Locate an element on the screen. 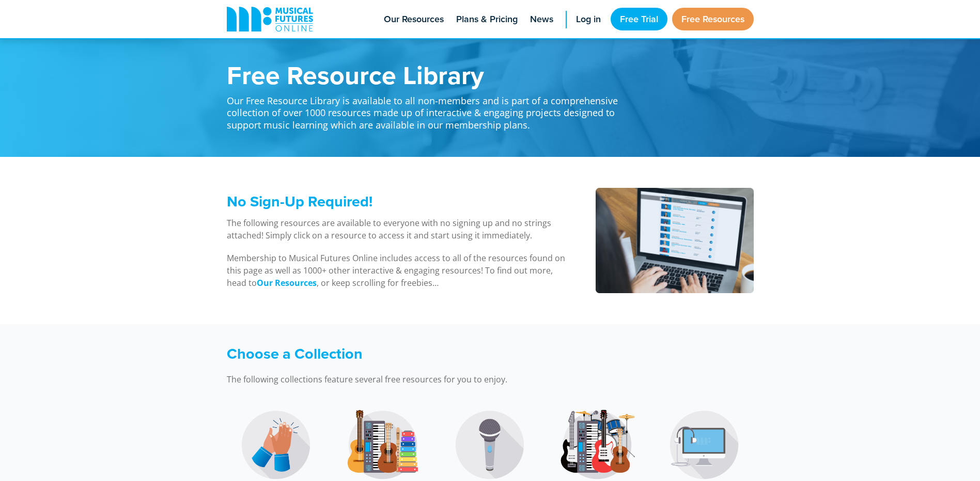 The width and height of the screenshot is (980, 481). h1: Free Resource Library is located at coordinates (428, 75).